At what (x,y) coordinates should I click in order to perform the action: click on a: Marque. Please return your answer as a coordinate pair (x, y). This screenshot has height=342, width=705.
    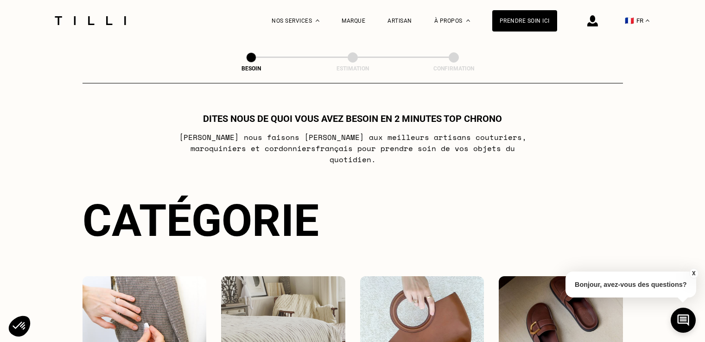
    Looking at the image, I should click on (353, 21).